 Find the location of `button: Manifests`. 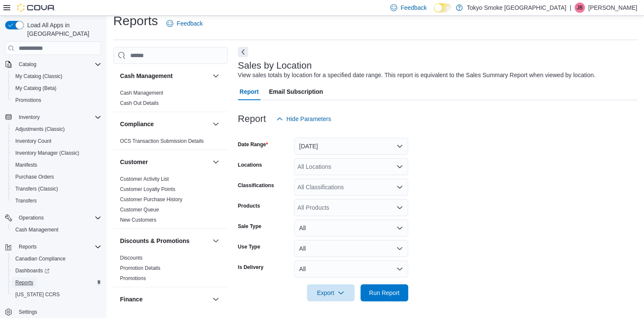

button: Manifests is located at coordinates (57, 165).